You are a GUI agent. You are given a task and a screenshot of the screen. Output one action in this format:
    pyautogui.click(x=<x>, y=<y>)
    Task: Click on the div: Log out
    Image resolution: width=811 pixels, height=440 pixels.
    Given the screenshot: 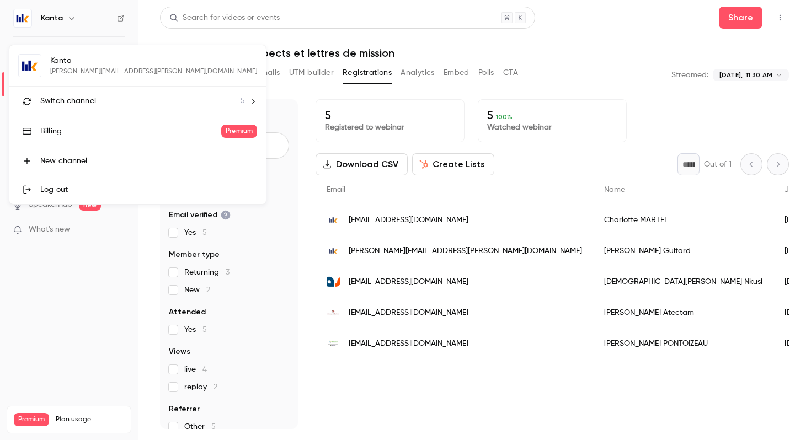 What is the action you would take?
    pyautogui.click(x=148, y=190)
    